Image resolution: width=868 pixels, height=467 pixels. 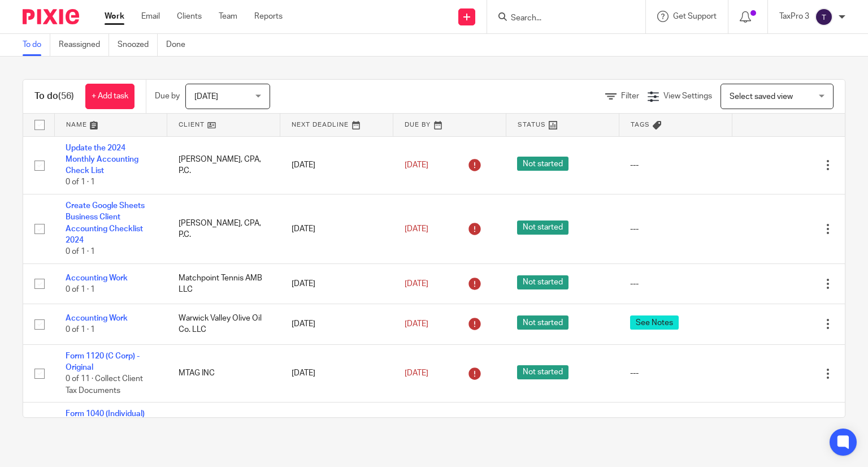 I want to click on a: Form 1040 (Individual), so click(x=105, y=414).